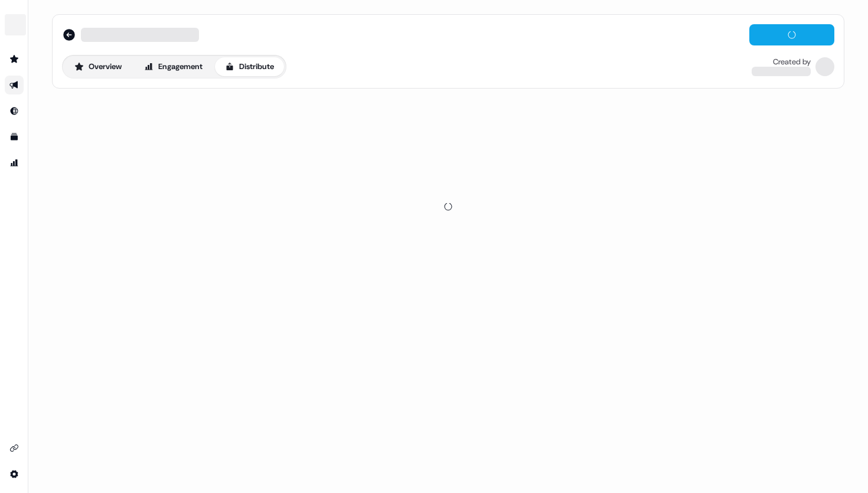 This screenshot has width=868, height=493. I want to click on button: Overview, so click(98, 67).